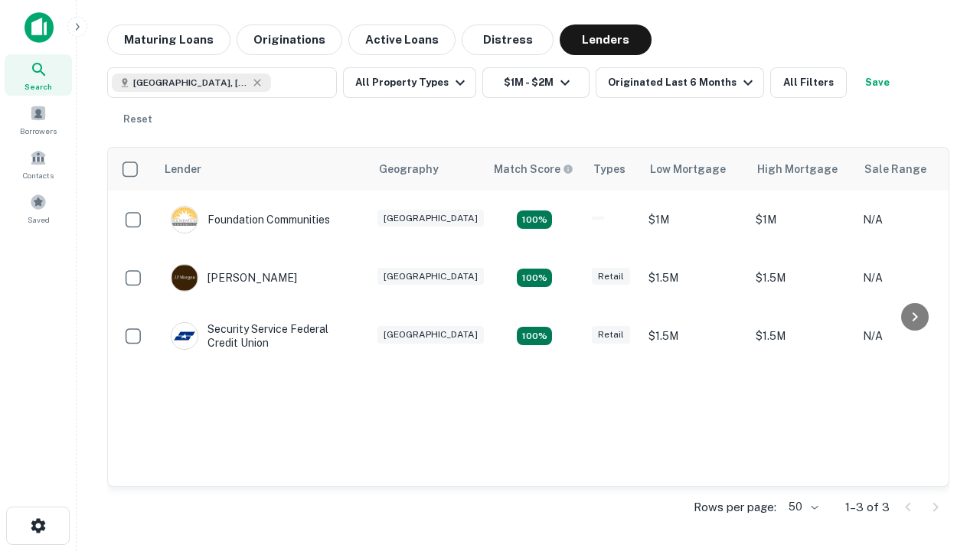  I want to click on button: Save your search to get updates of matches that match your search criteria., so click(878, 82).